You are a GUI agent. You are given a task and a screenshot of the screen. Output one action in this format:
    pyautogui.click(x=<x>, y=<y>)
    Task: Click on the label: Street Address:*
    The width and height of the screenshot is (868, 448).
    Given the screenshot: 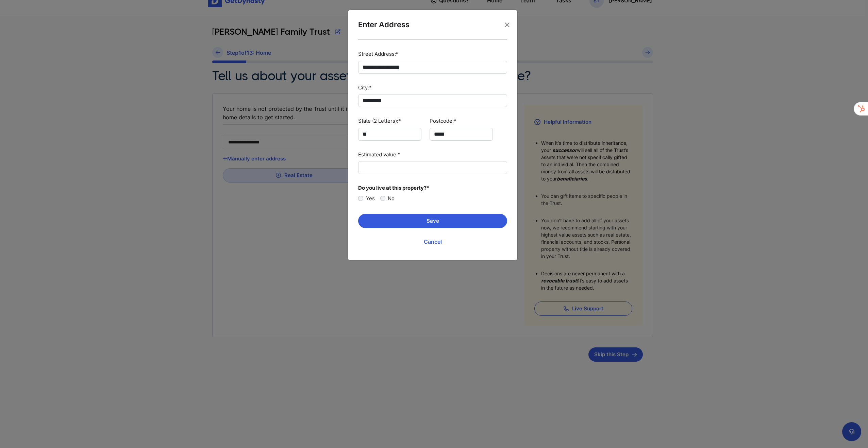 What is the action you would take?
    pyautogui.click(x=379, y=54)
    